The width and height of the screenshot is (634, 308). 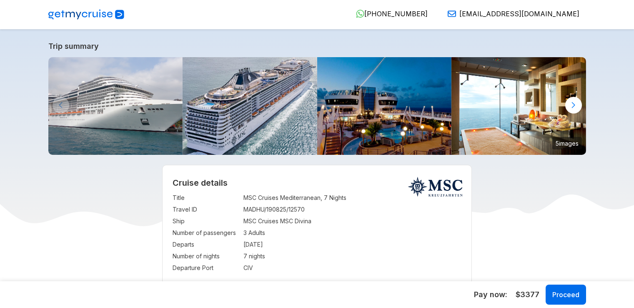 What do you see at coordinates (527, 294) in the screenshot?
I see `span: $3377` at bounding box center [527, 294].